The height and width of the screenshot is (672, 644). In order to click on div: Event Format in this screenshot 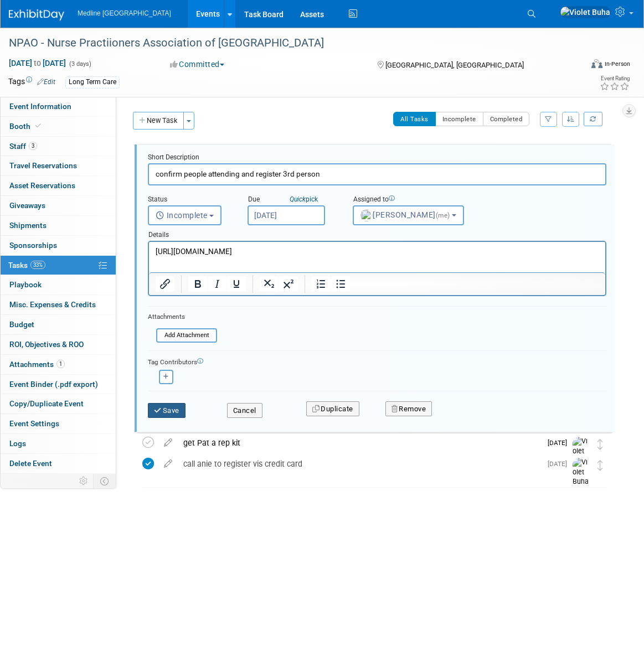, I will do `click(581, 66)`.